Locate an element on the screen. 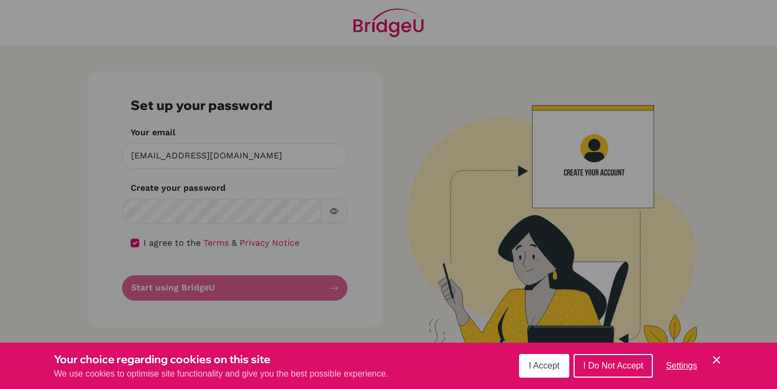  span: I Accept is located at coordinates (544, 366).